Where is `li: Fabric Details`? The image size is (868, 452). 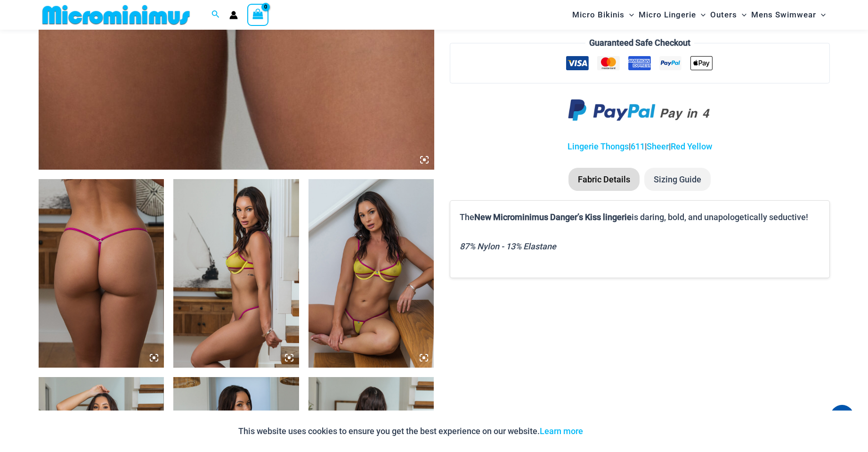
li: Fabric Details is located at coordinates (604, 180).